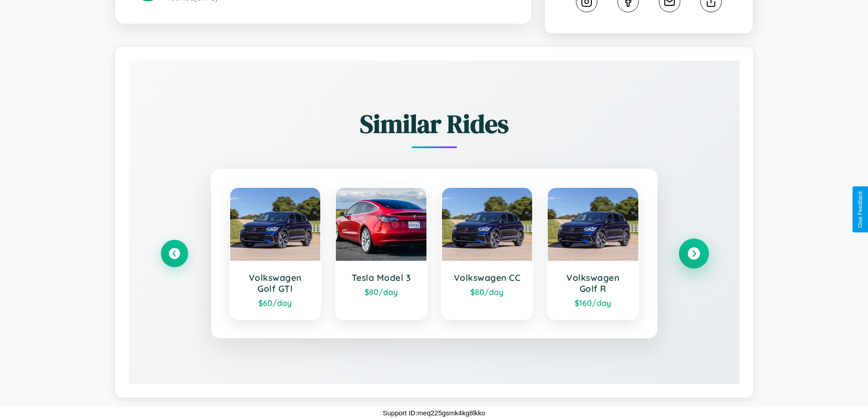  What do you see at coordinates (487, 278) in the screenshot?
I see `h3: Volkswagen CC` at bounding box center [487, 278].